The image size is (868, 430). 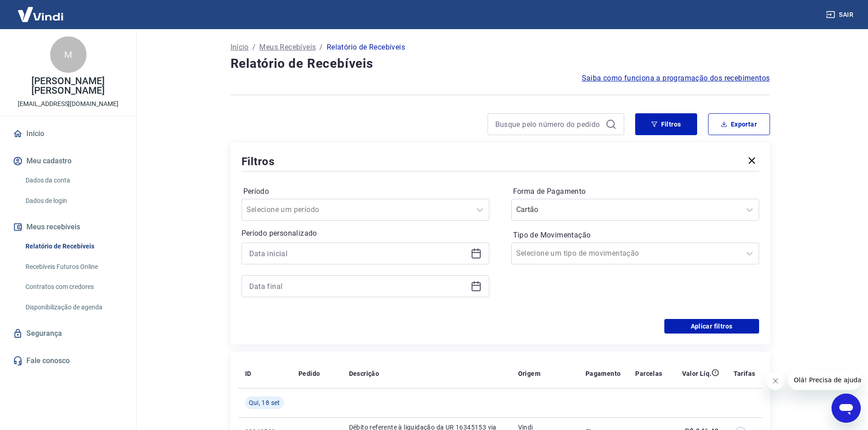 I want to click on a: Fale conosco, so click(x=68, y=361).